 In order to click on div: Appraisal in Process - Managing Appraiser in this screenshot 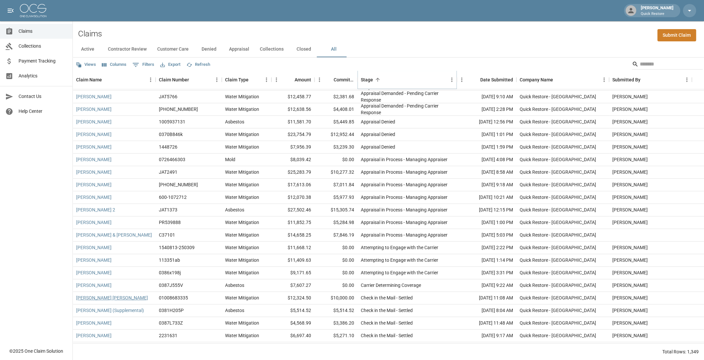, I will do `click(404, 222)`.